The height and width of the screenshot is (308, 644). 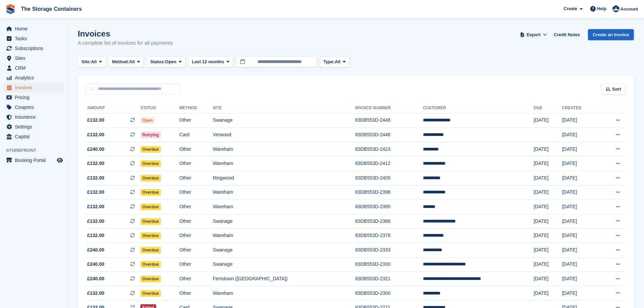 What do you see at coordinates (389, 264) in the screenshot?
I see `td: 83DB553D-2330` at bounding box center [389, 264].